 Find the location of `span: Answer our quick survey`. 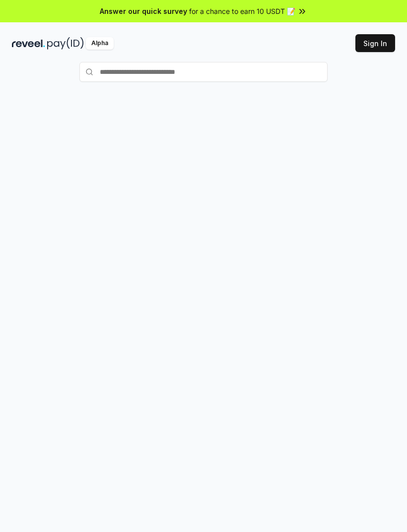

span: Answer our quick survey is located at coordinates (143, 11).